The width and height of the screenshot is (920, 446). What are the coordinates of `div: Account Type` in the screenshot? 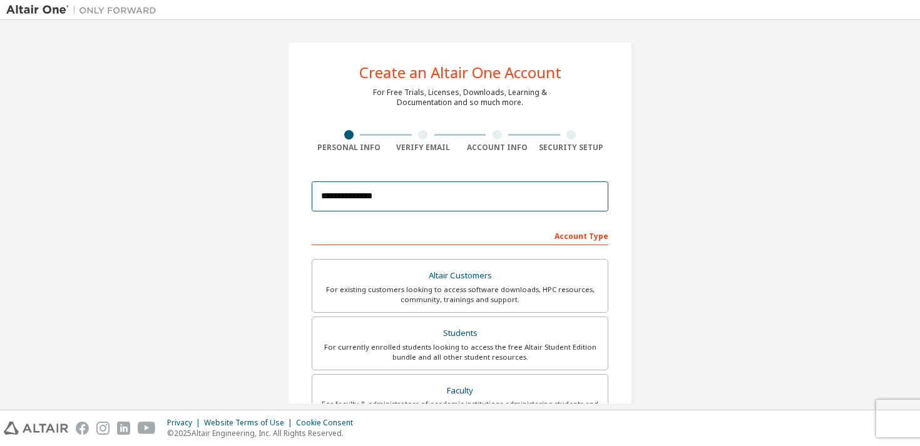 It's located at (460, 235).